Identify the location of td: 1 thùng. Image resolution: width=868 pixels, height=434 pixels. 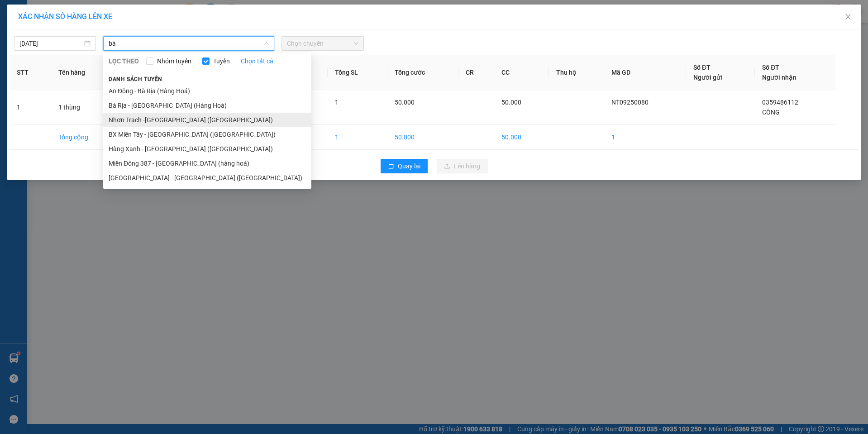
(87, 107).